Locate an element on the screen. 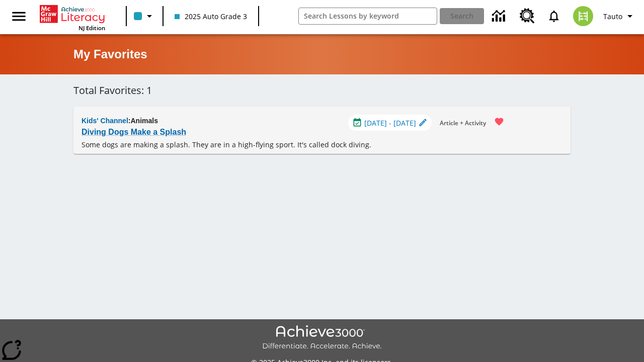  a: Diving Dogs Make a Splash is located at coordinates (134, 132).